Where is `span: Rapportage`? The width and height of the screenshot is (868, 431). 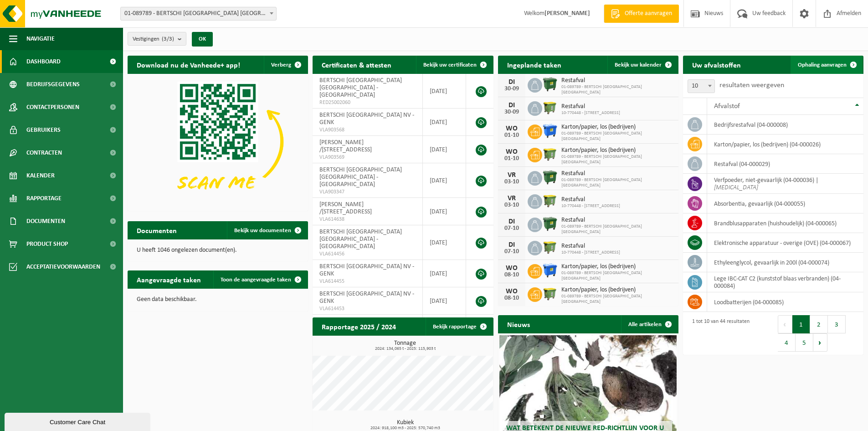
span: Rapportage is located at coordinates (44, 199).